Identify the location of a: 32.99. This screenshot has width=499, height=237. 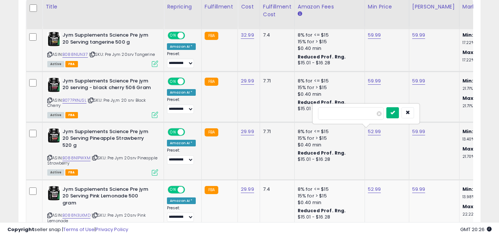
(248, 35).